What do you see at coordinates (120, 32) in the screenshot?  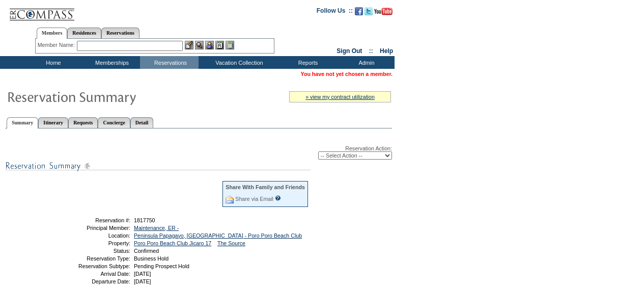 I see `a: Reservations` at bounding box center [120, 32].